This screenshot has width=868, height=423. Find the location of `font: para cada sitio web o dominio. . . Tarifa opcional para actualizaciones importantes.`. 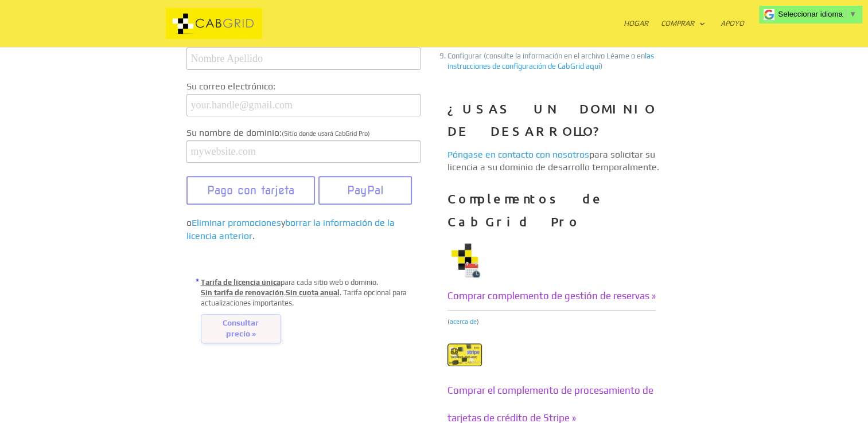

font: para cada sitio web o dominio. . . Tarifa opcional para actualizaciones importantes. is located at coordinates (303, 292).